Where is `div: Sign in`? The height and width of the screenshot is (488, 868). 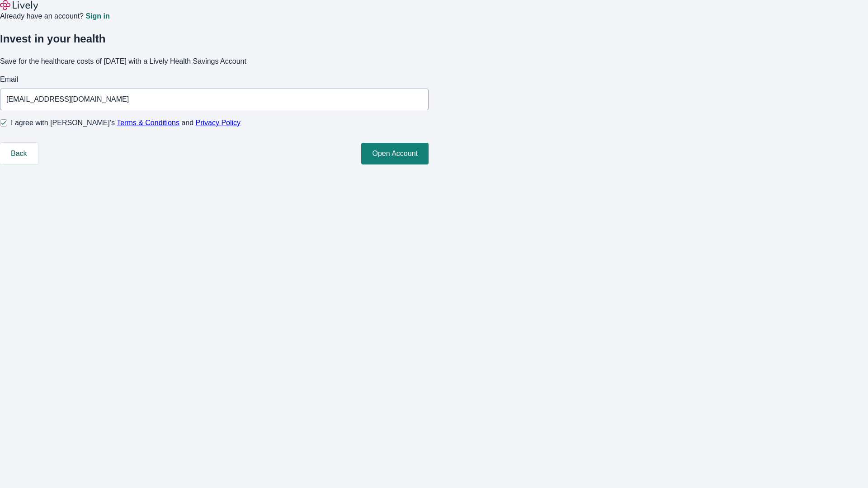
div: Sign in is located at coordinates (97, 16).